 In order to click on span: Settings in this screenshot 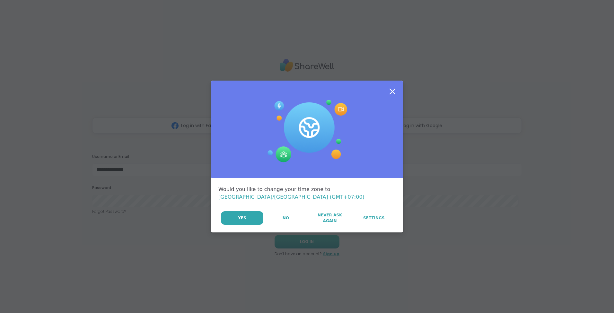, I will do `click(374, 218)`.